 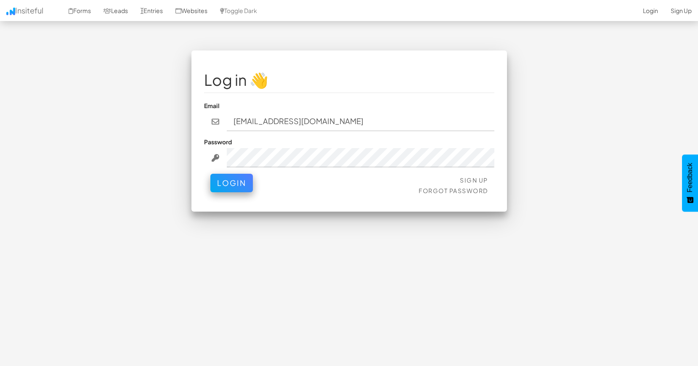 I want to click on input: john@doe.com, so click(x=360, y=122).